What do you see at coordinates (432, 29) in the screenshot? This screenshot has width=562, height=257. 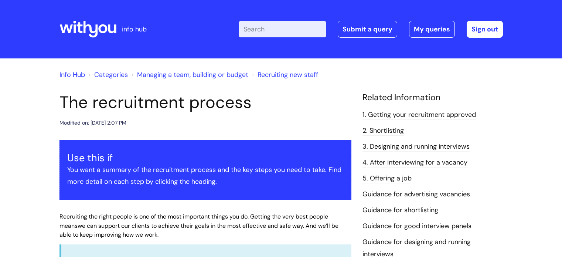 I see `a: My queries` at bounding box center [432, 29].